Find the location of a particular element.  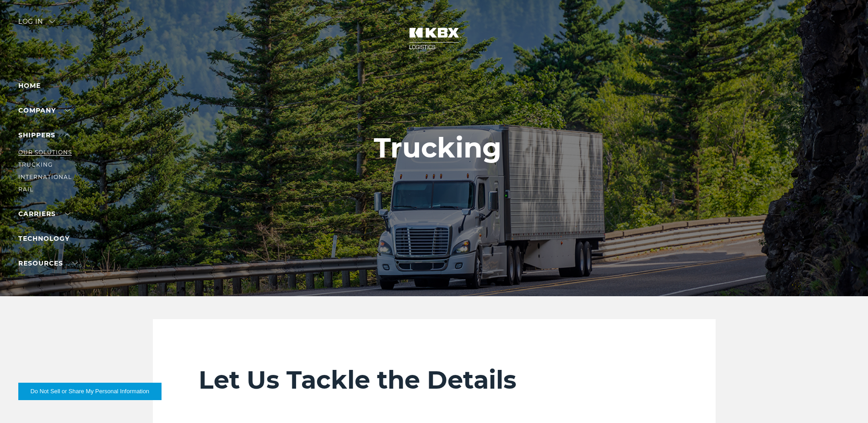

div: Log in is located at coordinates (37, 24).